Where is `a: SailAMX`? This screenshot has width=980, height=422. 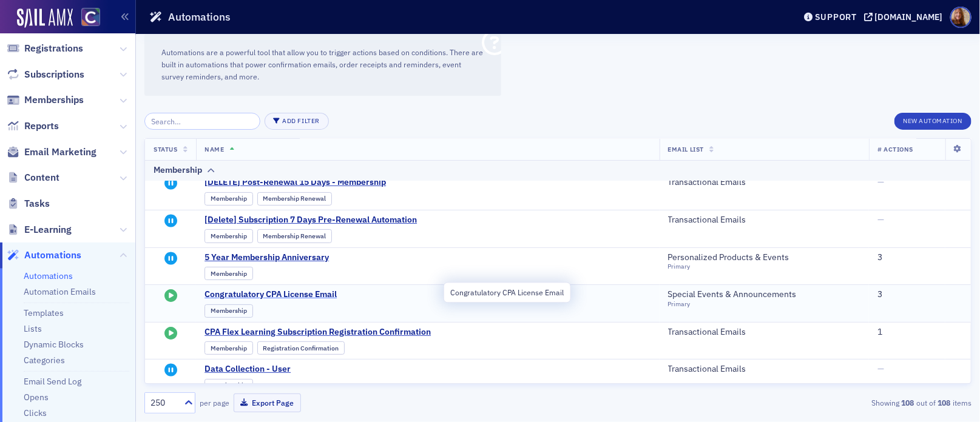 a: SailAMX is located at coordinates (45, 18).